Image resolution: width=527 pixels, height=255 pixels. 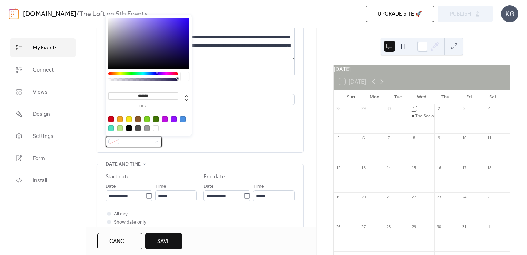 I want to click on div: 16, so click(x=439, y=167).